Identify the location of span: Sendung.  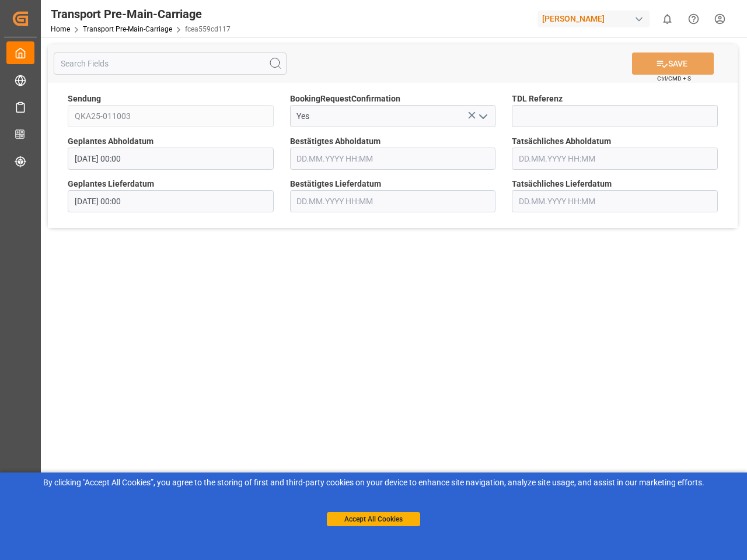
(84, 99).